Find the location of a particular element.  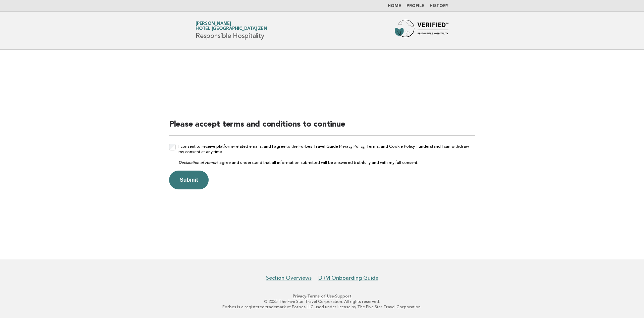

a: History is located at coordinates (439, 6).